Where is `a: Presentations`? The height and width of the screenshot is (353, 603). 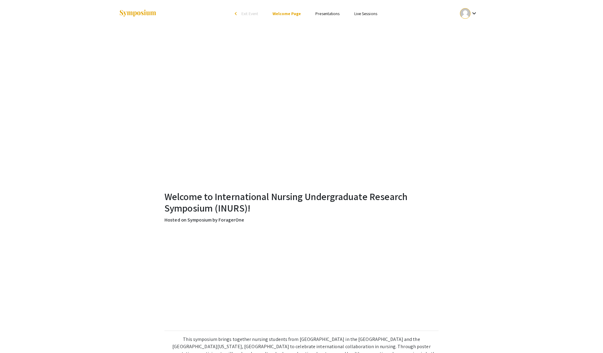 a: Presentations is located at coordinates (328, 14).